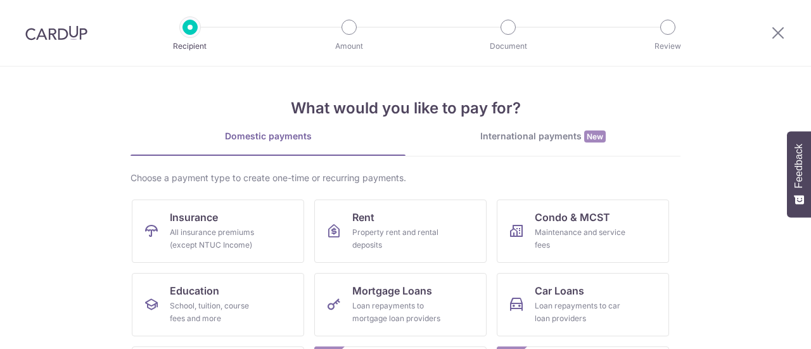  I want to click on div: Loan repayments to mortgage loan providers, so click(398, 312).